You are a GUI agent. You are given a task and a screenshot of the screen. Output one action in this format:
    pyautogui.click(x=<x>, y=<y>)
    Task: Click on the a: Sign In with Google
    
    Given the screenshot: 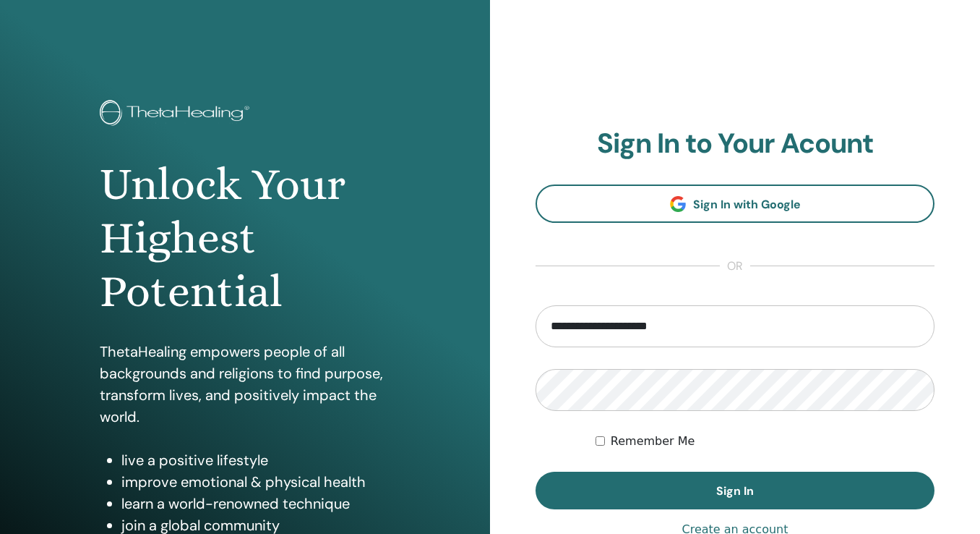 What is the action you would take?
    pyautogui.click(x=735, y=203)
    